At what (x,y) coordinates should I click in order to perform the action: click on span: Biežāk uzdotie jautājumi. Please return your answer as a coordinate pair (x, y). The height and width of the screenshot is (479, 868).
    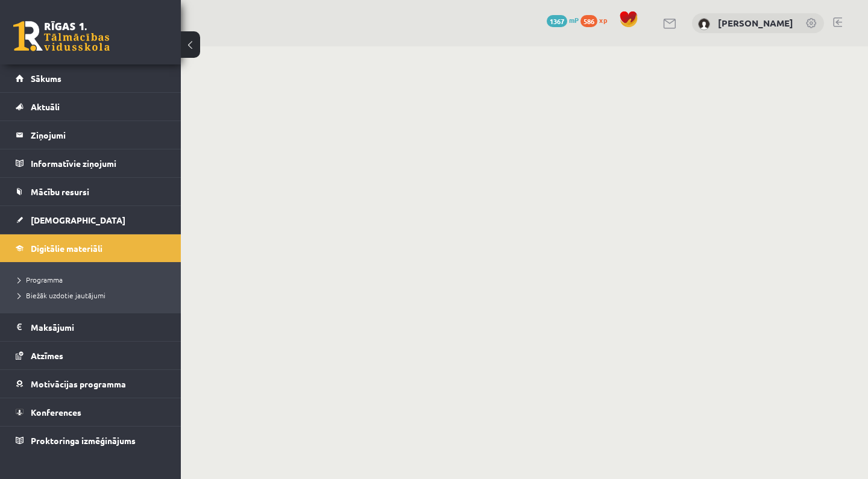
    Looking at the image, I should click on (62, 296).